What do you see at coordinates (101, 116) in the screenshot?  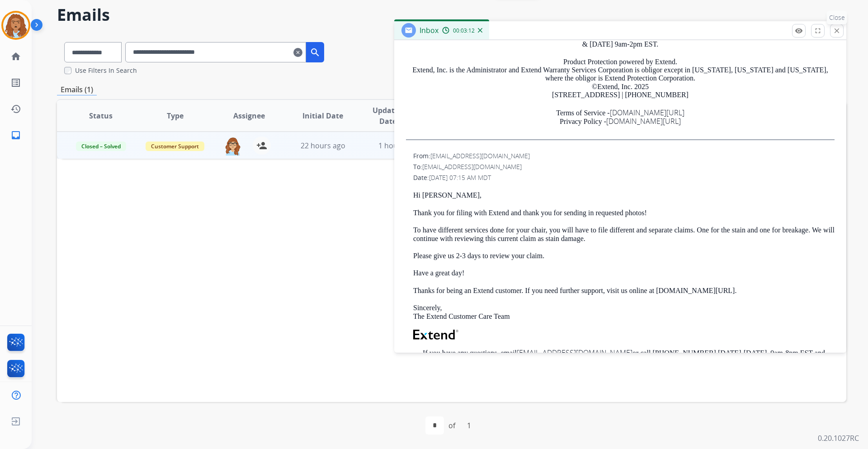 I see `span: Status` at bounding box center [101, 116].